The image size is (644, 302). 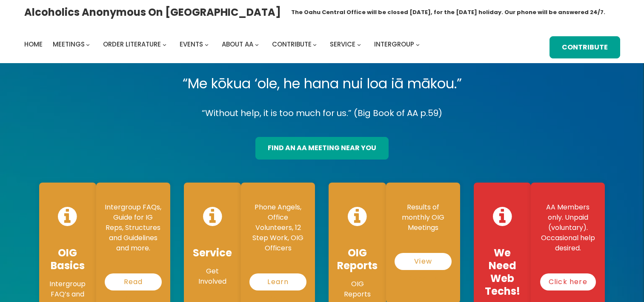 What do you see at coordinates (343, 44) in the screenshot?
I see `a: Service` at bounding box center [343, 44].